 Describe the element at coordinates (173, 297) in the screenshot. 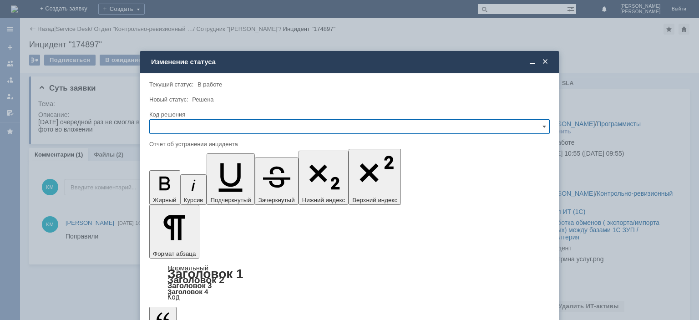

I see `a: Код` at that location.